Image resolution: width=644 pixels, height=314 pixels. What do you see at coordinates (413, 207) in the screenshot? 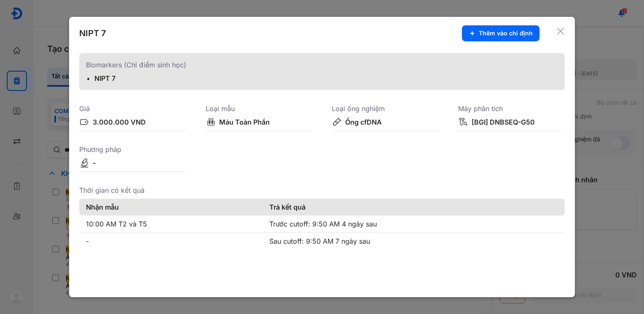
I see `th: Trả kết quả` at bounding box center [413, 207].